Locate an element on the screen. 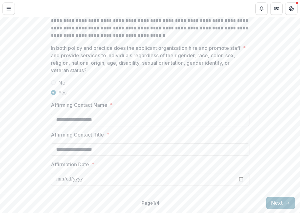 The height and width of the screenshot is (213, 300). button: Toggle Menu is located at coordinates (9, 9).